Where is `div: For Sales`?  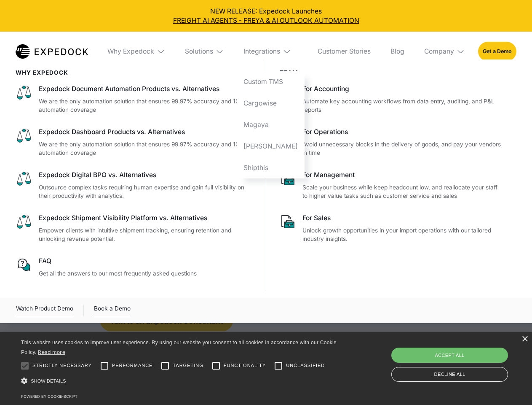 div: For Sales is located at coordinates (403, 218).